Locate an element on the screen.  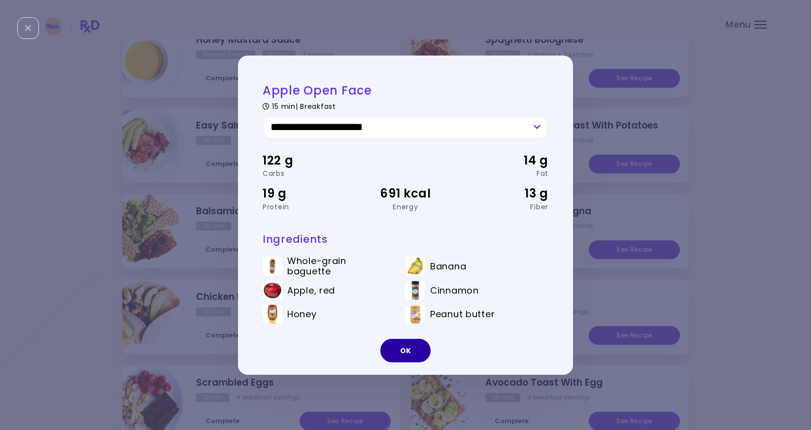
div: Fiber is located at coordinates (500, 206).